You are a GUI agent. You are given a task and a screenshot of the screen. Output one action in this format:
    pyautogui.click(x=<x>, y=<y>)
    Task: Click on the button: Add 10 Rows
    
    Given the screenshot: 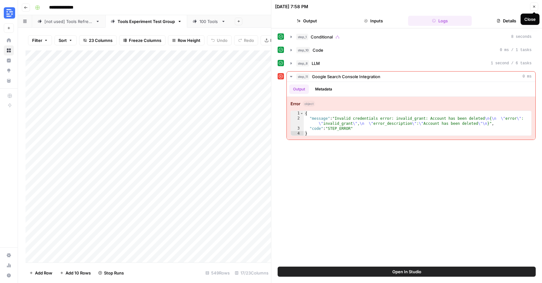 What is the action you would take?
    pyautogui.click(x=75, y=273)
    